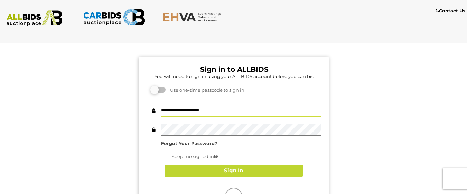 The height and width of the screenshot is (194, 467). I want to click on button: Sign In, so click(234, 171).